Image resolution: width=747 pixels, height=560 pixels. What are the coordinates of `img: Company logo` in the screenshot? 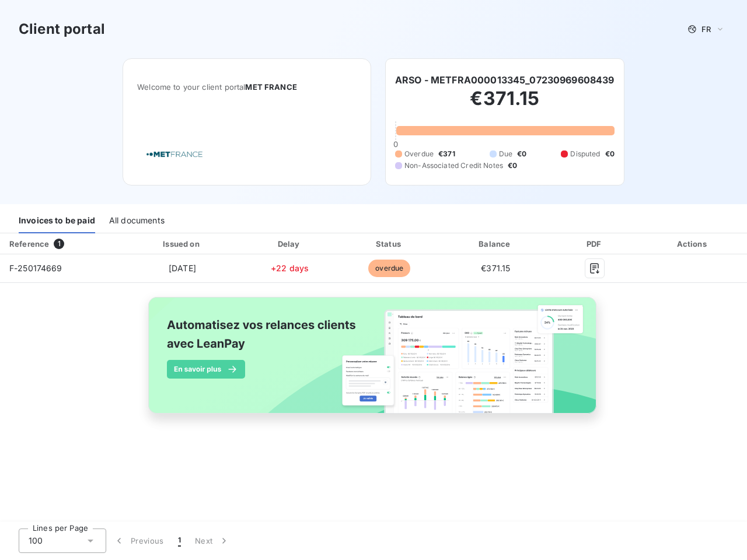 It's located at (174, 154).